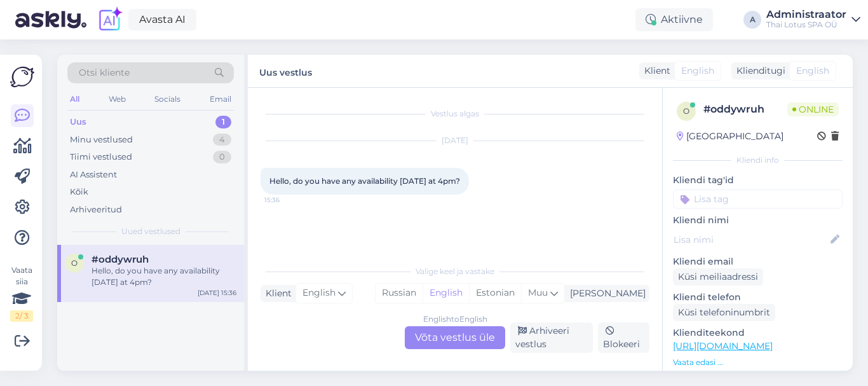  Describe the element at coordinates (455, 272) in the screenshot. I see `div: Valige keel ja vastake` at that location.